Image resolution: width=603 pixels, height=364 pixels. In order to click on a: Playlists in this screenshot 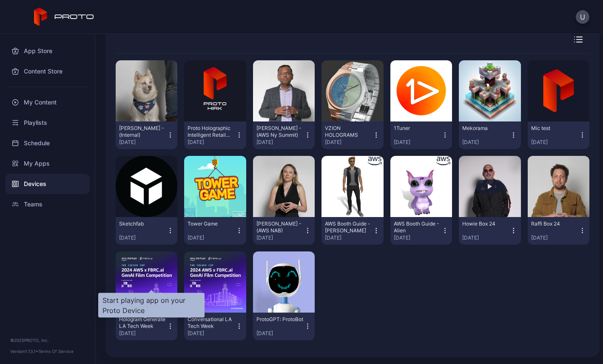, I will do `click(47, 123)`.